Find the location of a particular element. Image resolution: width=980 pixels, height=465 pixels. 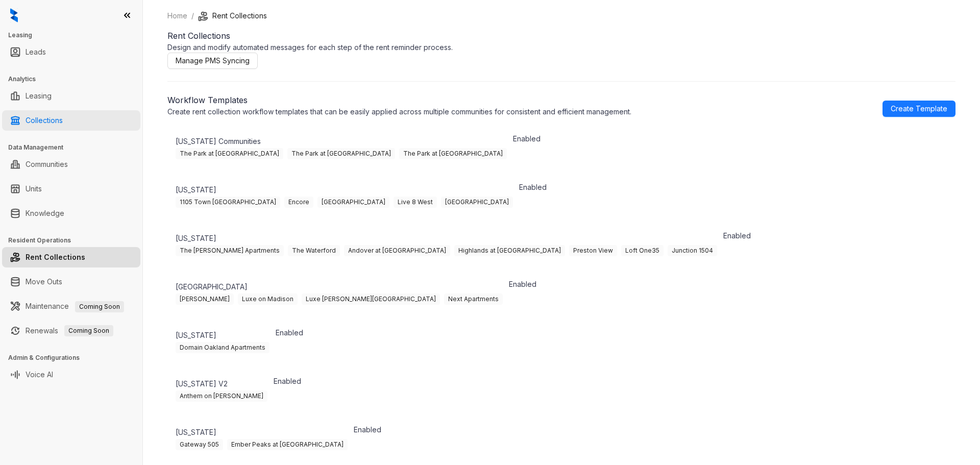

a: RenewalsComing Soon is located at coordinates (69, 331).